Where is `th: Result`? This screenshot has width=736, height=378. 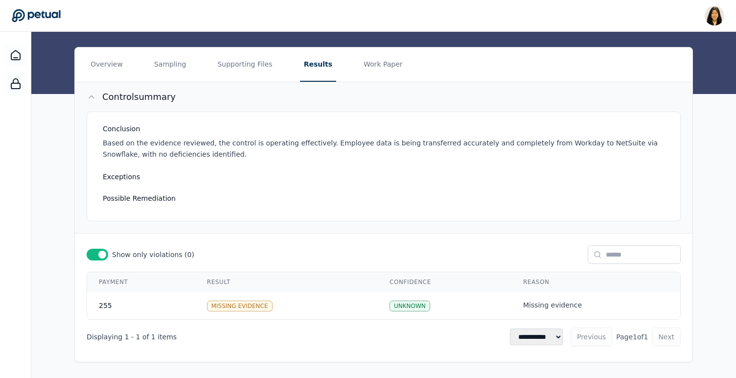 th: Result is located at coordinates (286, 282).